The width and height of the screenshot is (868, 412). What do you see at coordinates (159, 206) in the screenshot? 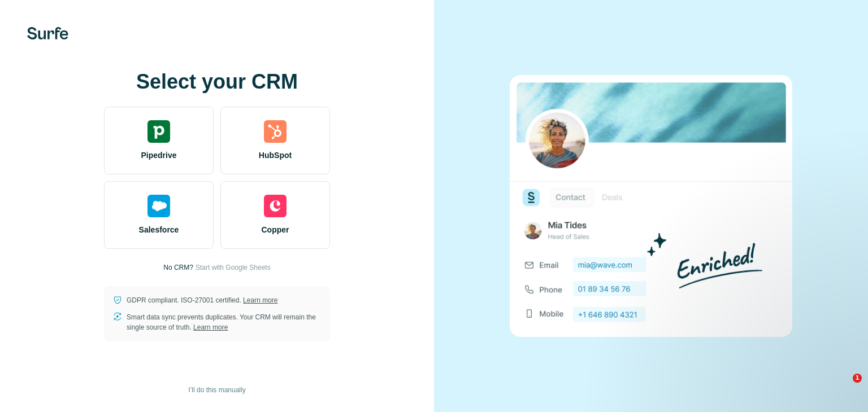
I see `img: salesforce's logo` at bounding box center [159, 206].